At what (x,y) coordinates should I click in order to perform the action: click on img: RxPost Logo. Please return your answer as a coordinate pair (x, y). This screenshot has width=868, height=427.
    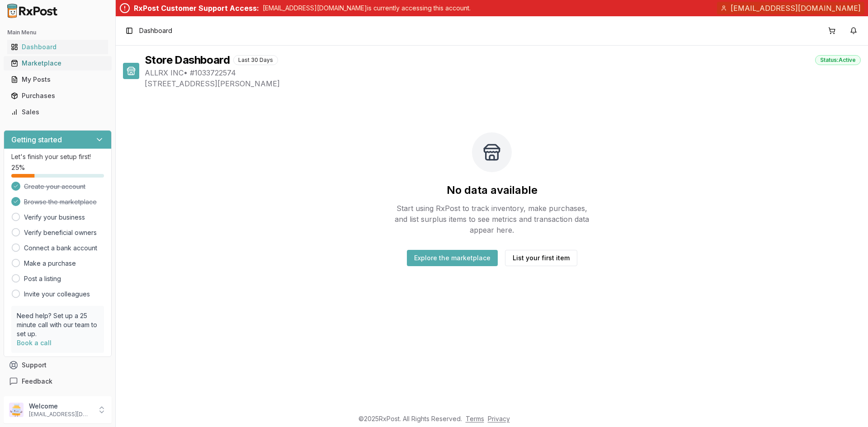
    Looking at the image, I should click on (33, 11).